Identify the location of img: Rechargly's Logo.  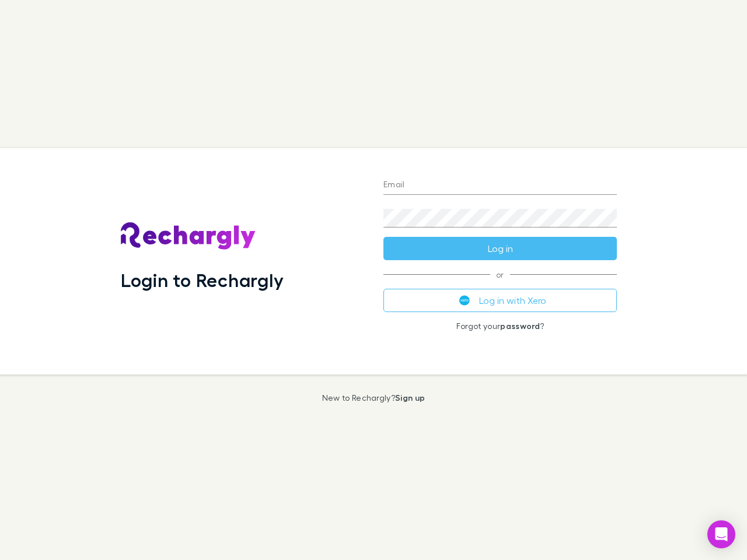
(189, 236).